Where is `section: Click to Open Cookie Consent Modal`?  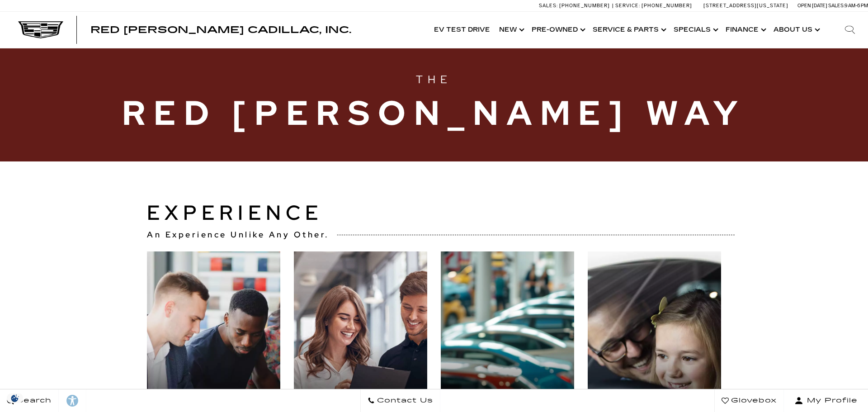
section: Click to Open Cookie Consent Modal is located at coordinates (15, 398).